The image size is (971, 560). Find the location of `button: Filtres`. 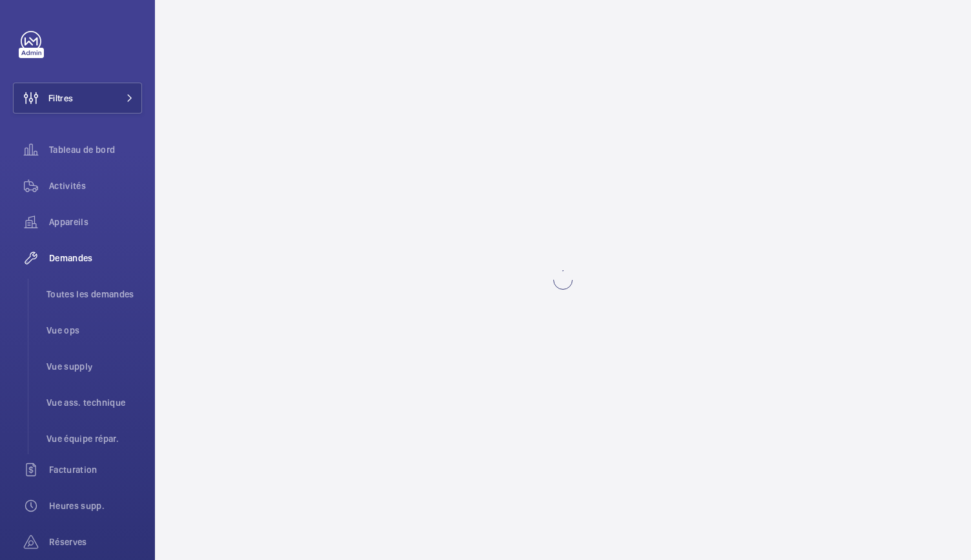

button: Filtres is located at coordinates (77, 98).